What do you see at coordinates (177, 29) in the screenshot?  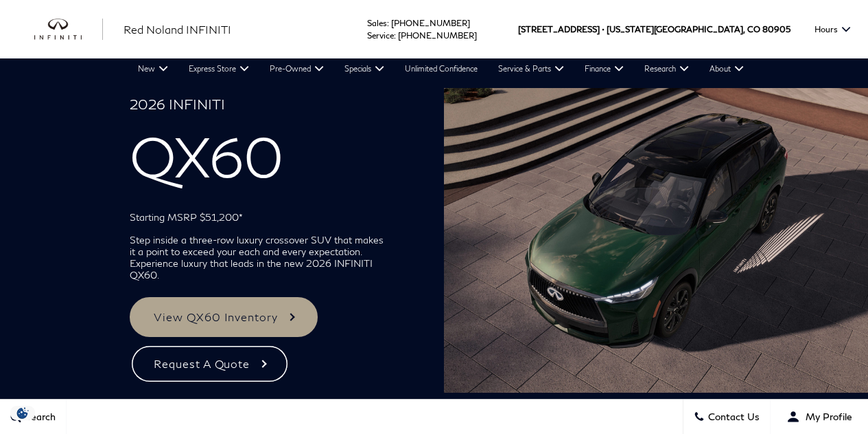 I see `span: Red Noland INFINITI` at bounding box center [177, 29].